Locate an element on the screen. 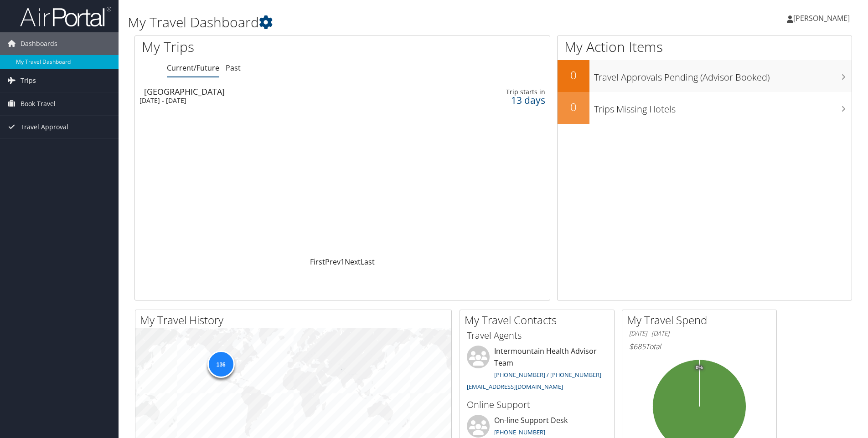  span: Travel Approval is located at coordinates (44, 127).